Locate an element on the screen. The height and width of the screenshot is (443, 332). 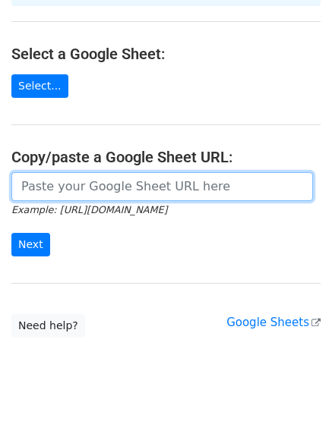
h4: Copy/paste a Google Sheet URL: is located at coordinates (166, 157).